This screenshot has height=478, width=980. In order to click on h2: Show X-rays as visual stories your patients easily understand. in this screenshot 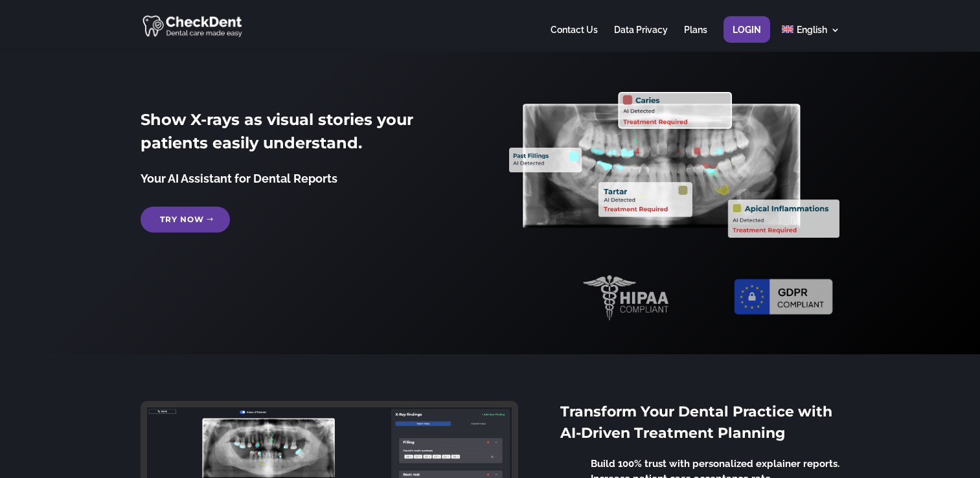, I will do `click(305, 135)`.